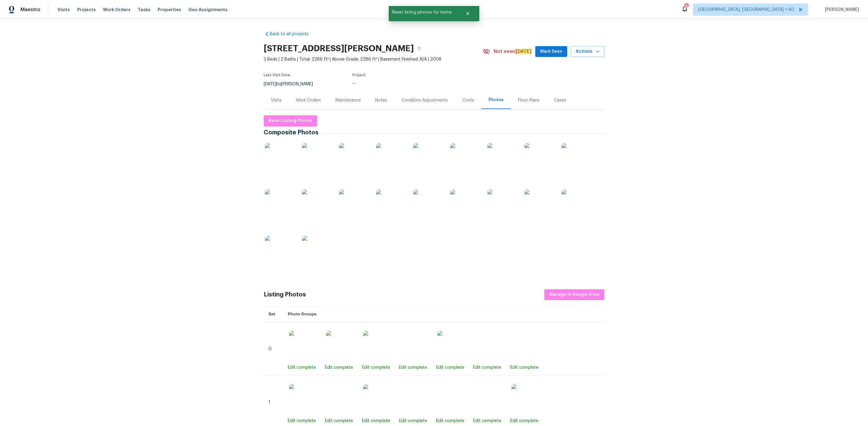 The image size is (868, 426). What do you see at coordinates (513, 51) in the screenshot?
I see `span: Not seen` at bounding box center [513, 51].